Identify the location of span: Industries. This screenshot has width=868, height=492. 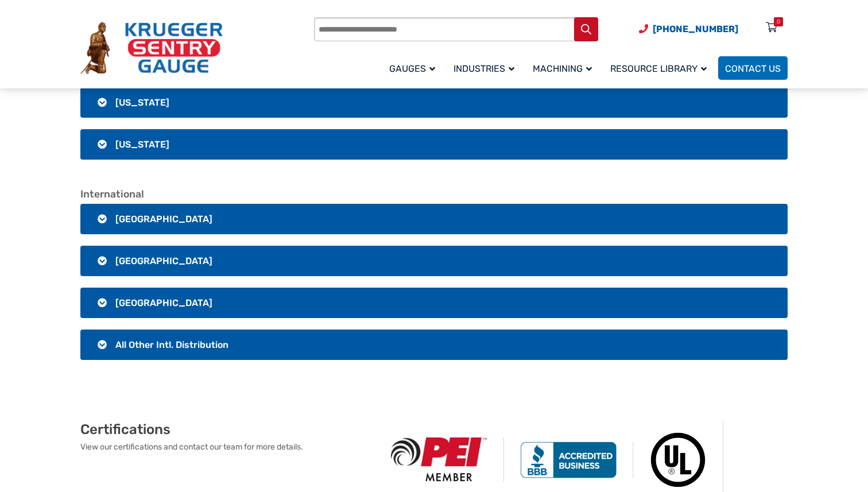
(484, 69).